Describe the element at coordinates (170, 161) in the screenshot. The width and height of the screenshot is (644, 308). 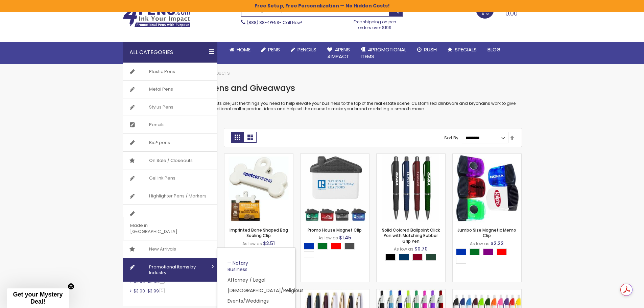
I see `span: On Sale / Closeouts` at that location.